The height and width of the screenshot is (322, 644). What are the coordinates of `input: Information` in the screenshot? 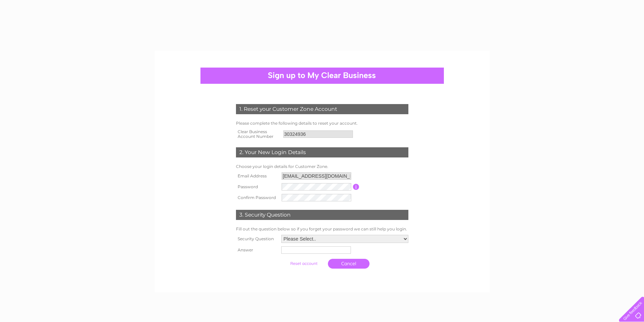 It's located at (356, 187).